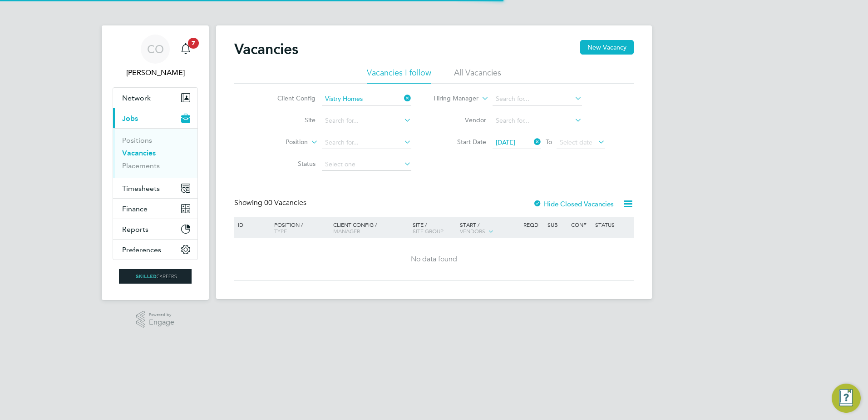 The width and height of the screenshot is (868, 420). Describe the element at coordinates (141, 165) in the screenshot. I see `a: Placements` at that location.